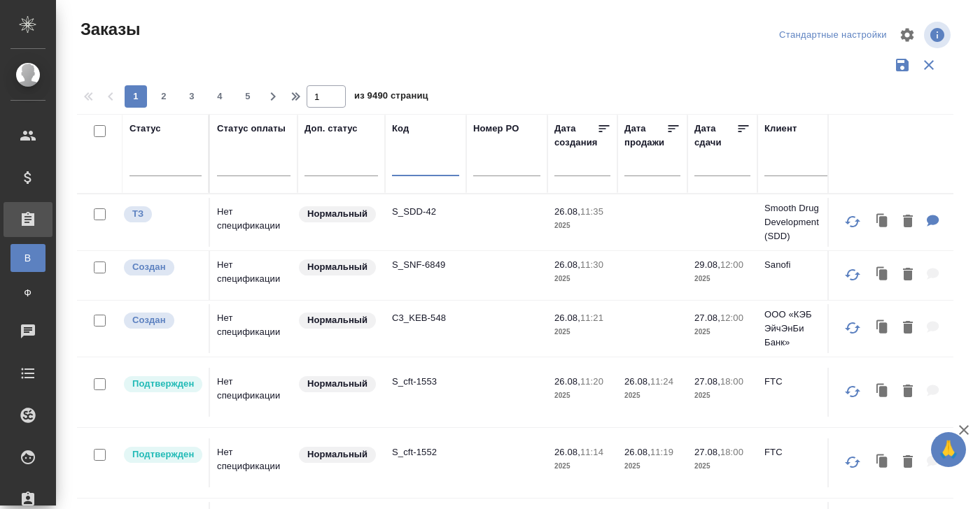 The image size is (980, 509). What do you see at coordinates (797, 329) in the screenshot?
I see `p: ООО «КЭБ ЭйчЭнБи Банк»` at bounding box center [797, 329].